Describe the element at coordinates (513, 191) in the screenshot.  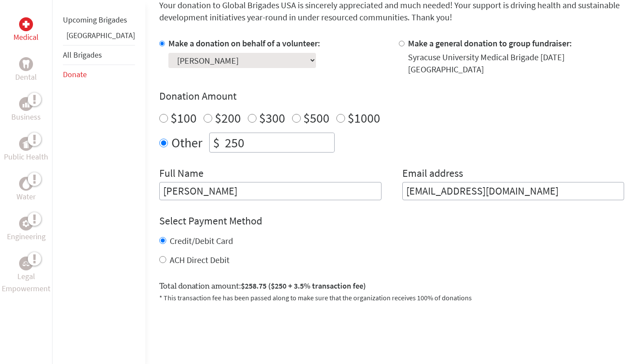
I see `input: Your Email` at that location.